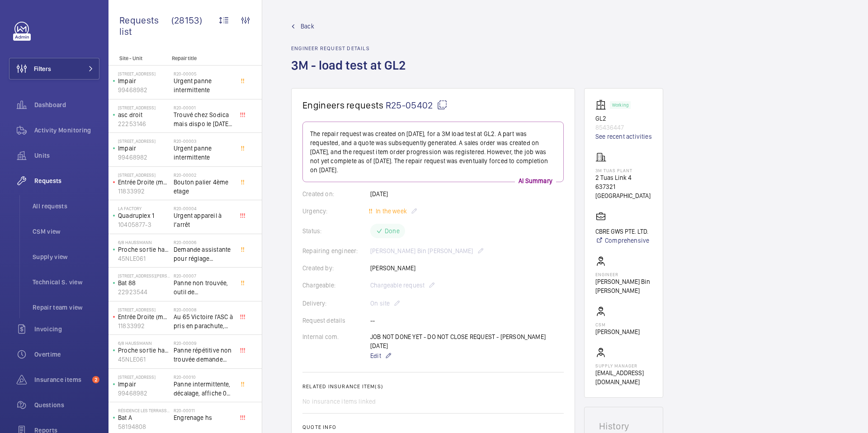 This screenshot has height=433, width=868. Describe the element at coordinates (144, 124) in the screenshot. I see `p: 22253146` at that location.